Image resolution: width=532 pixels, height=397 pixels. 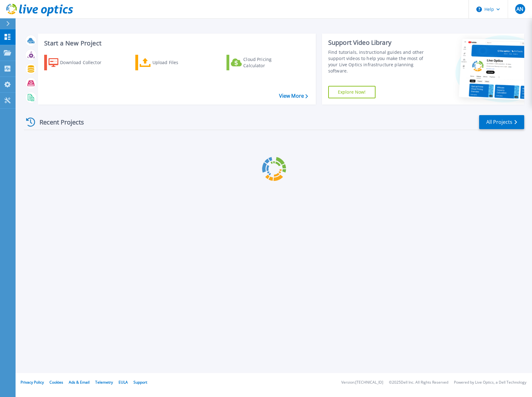 What do you see at coordinates (79, 382) in the screenshot?
I see `a: Ads & Email` at bounding box center [79, 382].